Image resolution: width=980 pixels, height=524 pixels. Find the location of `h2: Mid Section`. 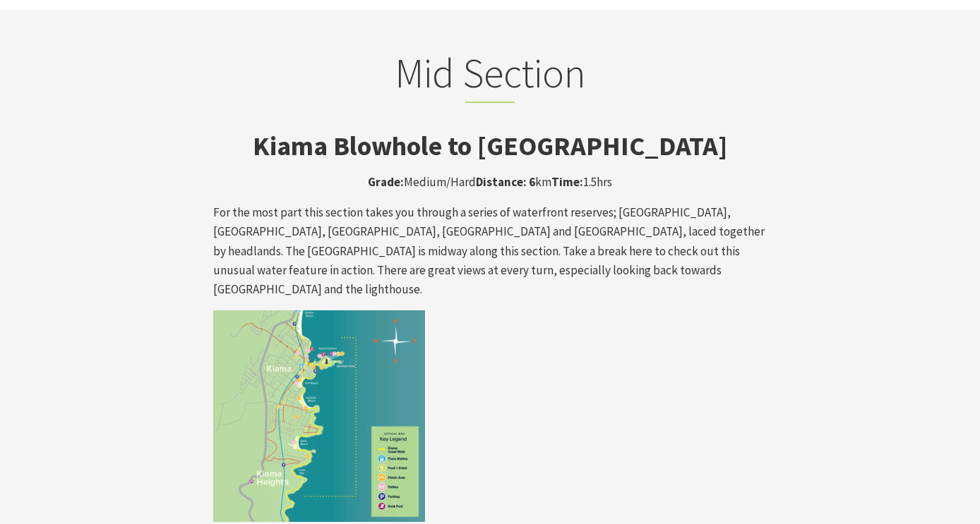

h2: Mid Section is located at coordinates (490, 77).